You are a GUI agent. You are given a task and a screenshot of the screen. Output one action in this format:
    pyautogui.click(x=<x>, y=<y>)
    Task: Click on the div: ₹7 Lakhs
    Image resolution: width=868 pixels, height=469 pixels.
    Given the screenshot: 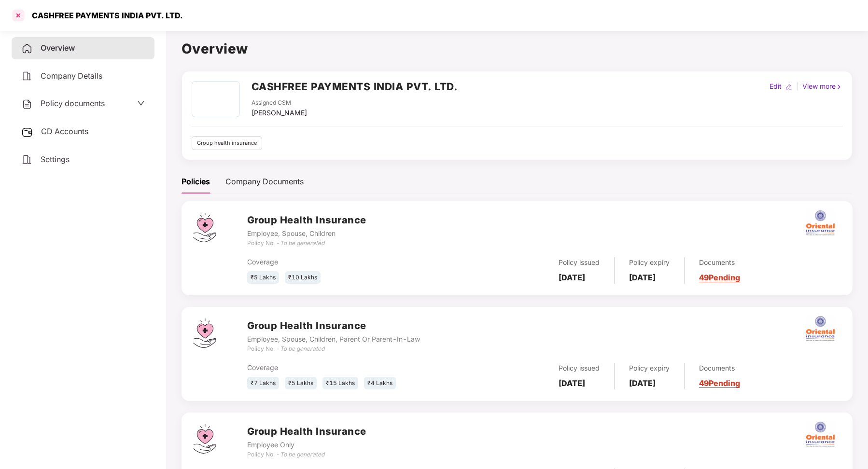 What is the action you would take?
    pyautogui.click(x=263, y=383)
    